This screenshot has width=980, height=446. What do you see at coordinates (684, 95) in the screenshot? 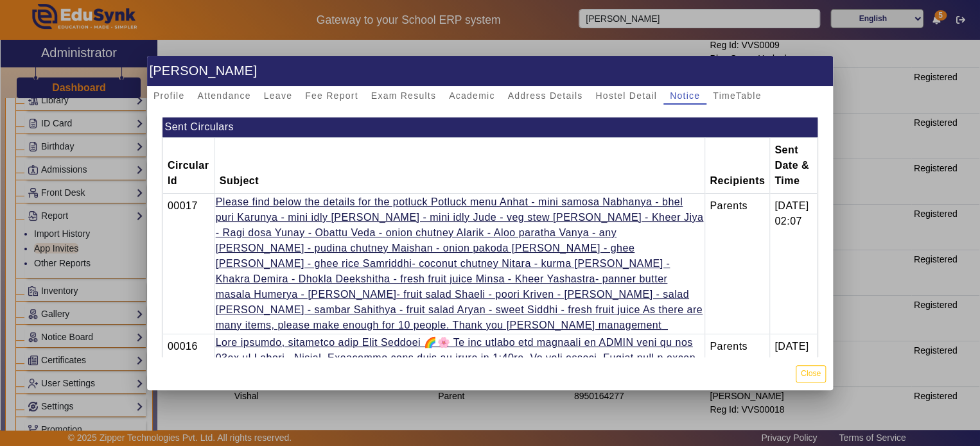
I see `span: Notice` at bounding box center [684, 95].